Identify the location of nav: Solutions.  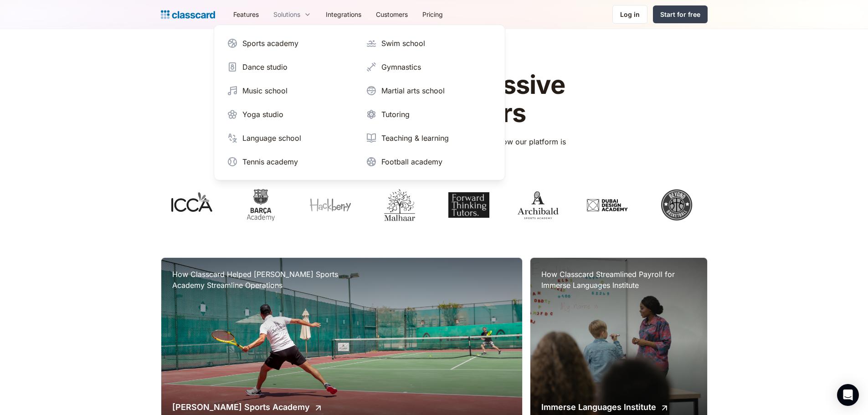
(359, 103).